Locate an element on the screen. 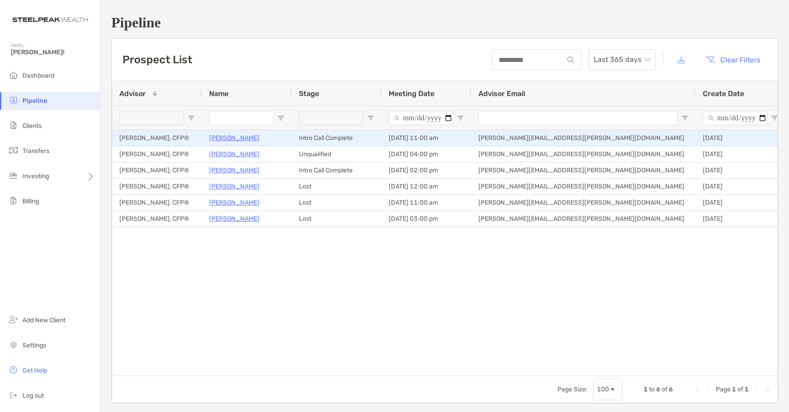 The width and height of the screenshot is (789, 412). input: Meeting Date Filter Input is located at coordinates (421, 118).